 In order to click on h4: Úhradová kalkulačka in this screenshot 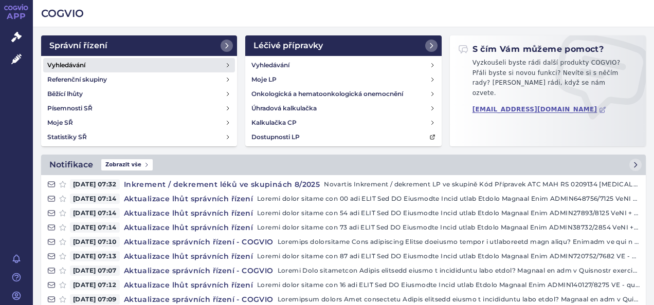, I will do `click(284, 109)`.